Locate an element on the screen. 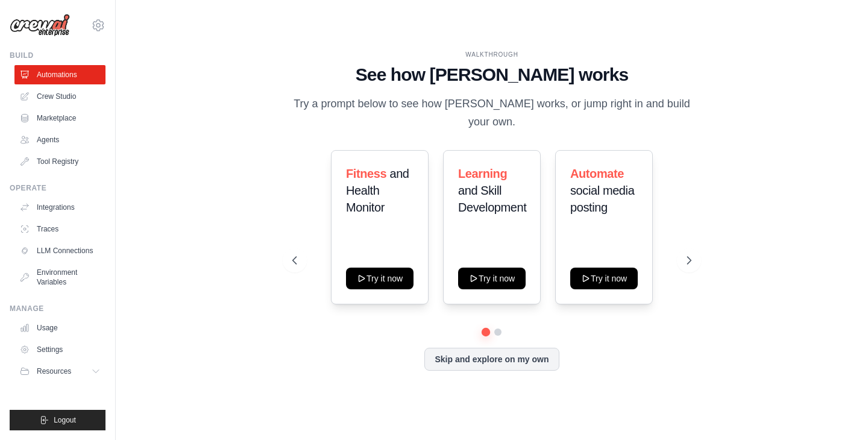 This screenshot has width=868, height=440. a: Environment Variables is located at coordinates (60, 277).